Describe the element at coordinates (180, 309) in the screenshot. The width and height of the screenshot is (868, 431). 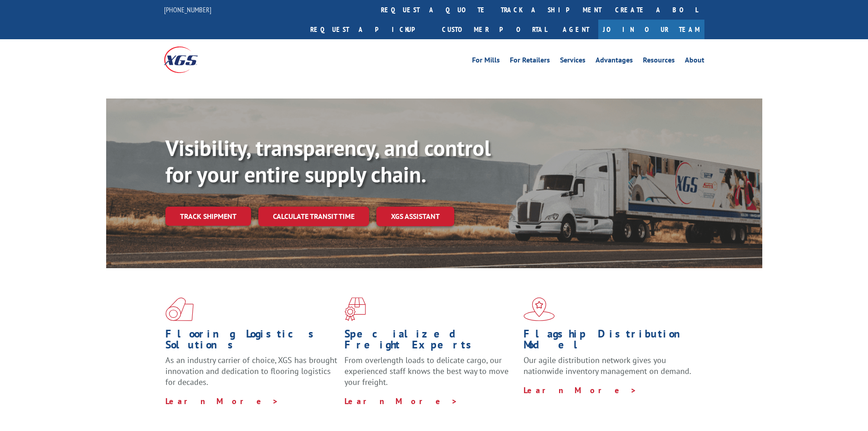
I see `img: xgs-icon-total-supply-chain-intelligence-red` at that location.